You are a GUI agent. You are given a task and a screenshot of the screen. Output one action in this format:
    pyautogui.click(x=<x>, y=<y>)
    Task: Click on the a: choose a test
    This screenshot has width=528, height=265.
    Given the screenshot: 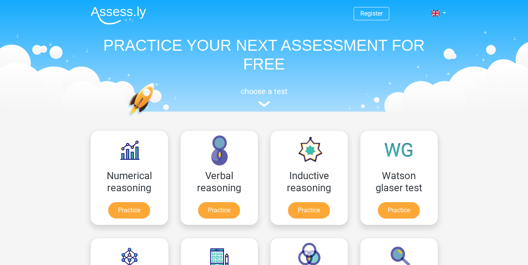 What is the action you would take?
    pyautogui.click(x=264, y=97)
    